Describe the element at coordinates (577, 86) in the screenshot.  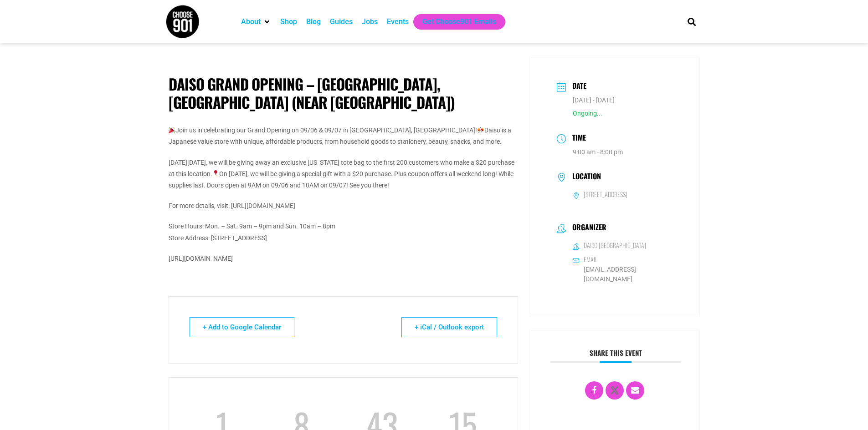
I see `h3: Date` at that location.